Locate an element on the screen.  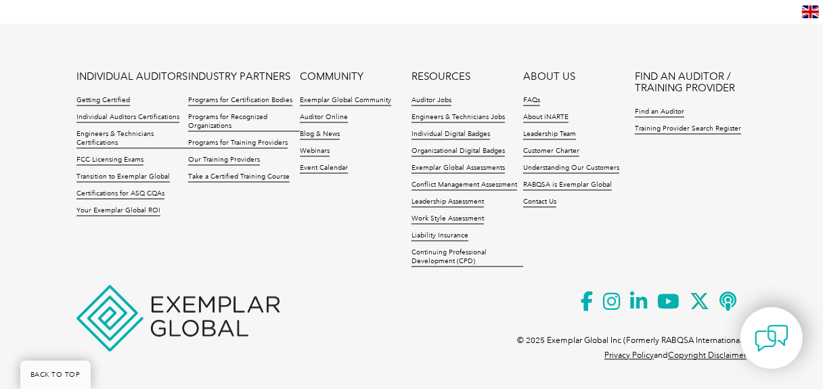
a: Certifications for ASQ CQAs is located at coordinates (120, 194).